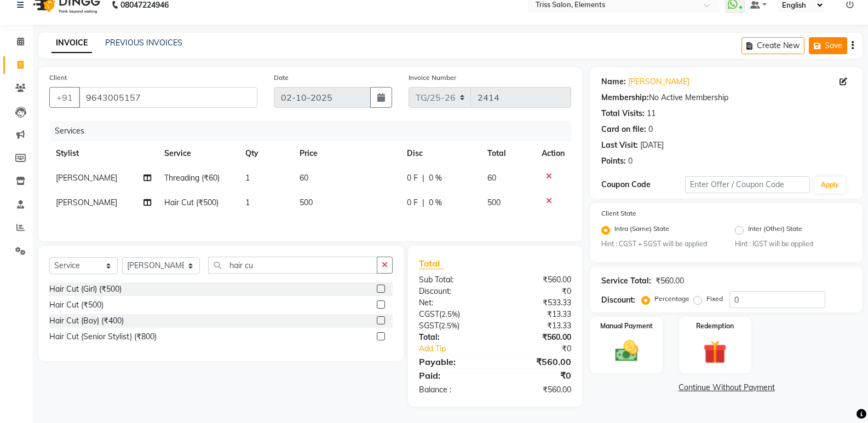  I want to click on label: Client State, so click(619, 213).